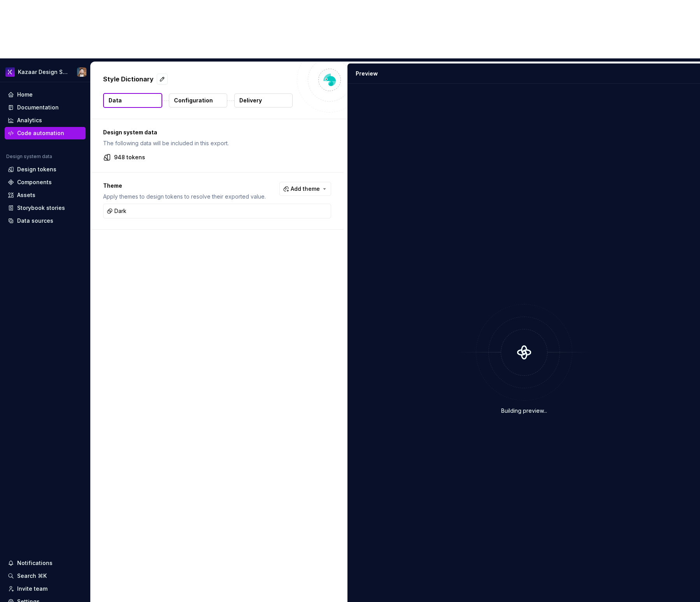  Describe the element at coordinates (45, 120) in the screenshot. I see `a: Analytics` at that location.